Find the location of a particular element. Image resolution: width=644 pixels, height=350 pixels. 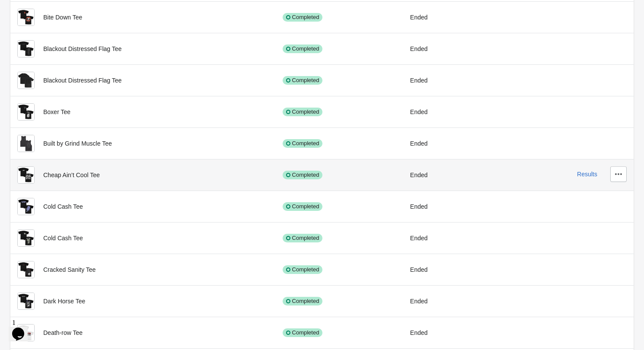

div: Dark Horse Tee is located at coordinates (142, 301).